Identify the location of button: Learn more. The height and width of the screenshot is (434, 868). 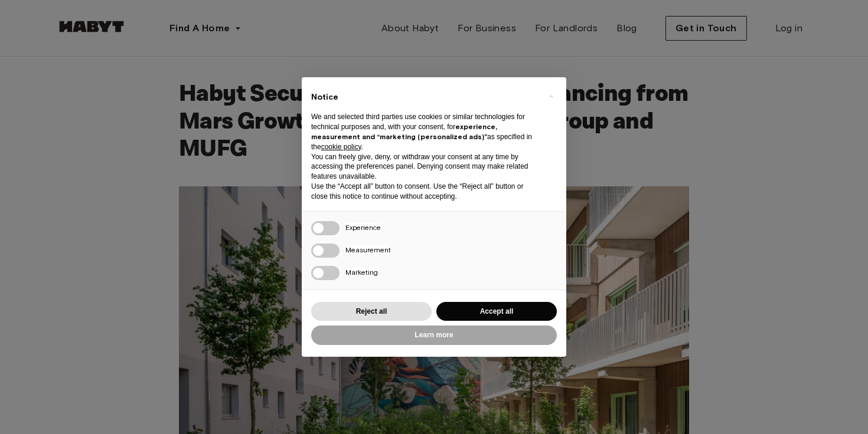
(434, 335).